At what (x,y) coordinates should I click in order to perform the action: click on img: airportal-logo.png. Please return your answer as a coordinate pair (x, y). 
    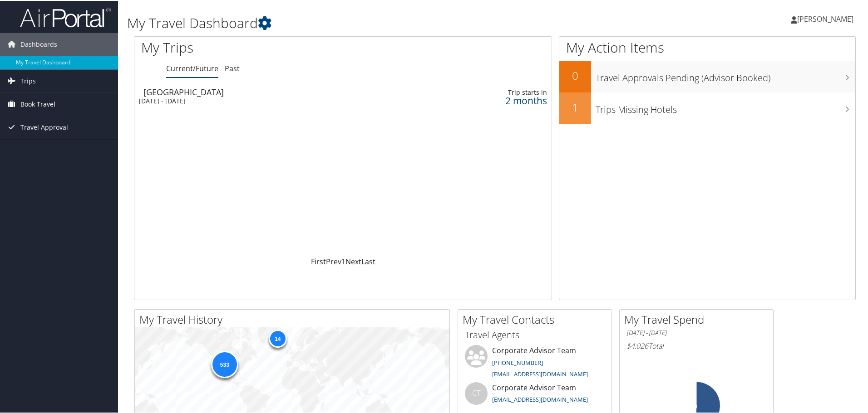
    Looking at the image, I should click on (65, 16).